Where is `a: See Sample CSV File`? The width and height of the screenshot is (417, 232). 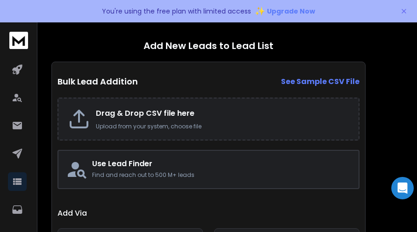 a: See Sample CSV File is located at coordinates (320, 82).